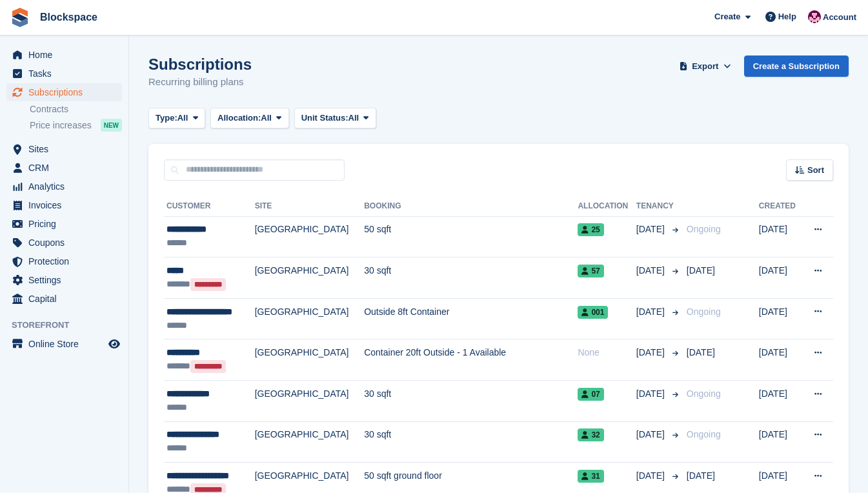  Describe the element at coordinates (815, 17) in the screenshot. I see `img: Blockspace` at that location.